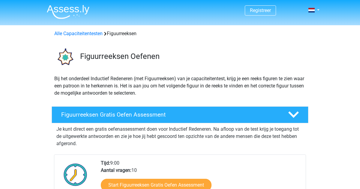  I want to click on b: Aantal vragen:, so click(116, 170).